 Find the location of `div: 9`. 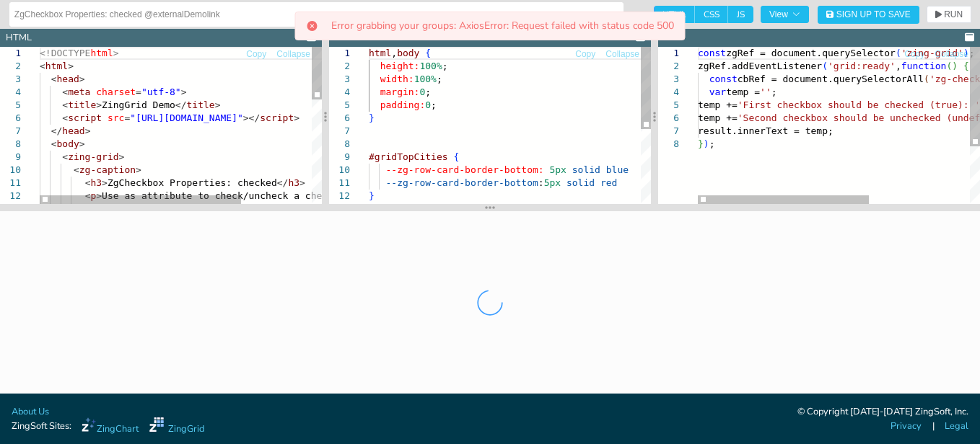

div: 9 is located at coordinates (339, 158).